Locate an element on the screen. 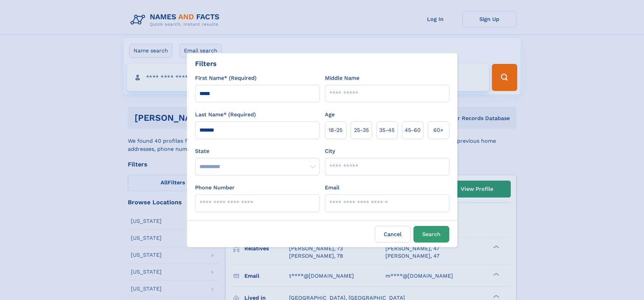 Image resolution: width=644 pixels, height=300 pixels. span: 45‑60 is located at coordinates (412, 130).